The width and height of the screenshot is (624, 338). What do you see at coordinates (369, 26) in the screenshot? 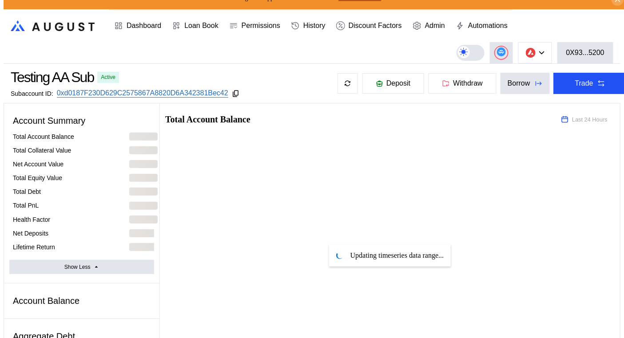
I see `a: Discount Factors` at bounding box center [369, 26].